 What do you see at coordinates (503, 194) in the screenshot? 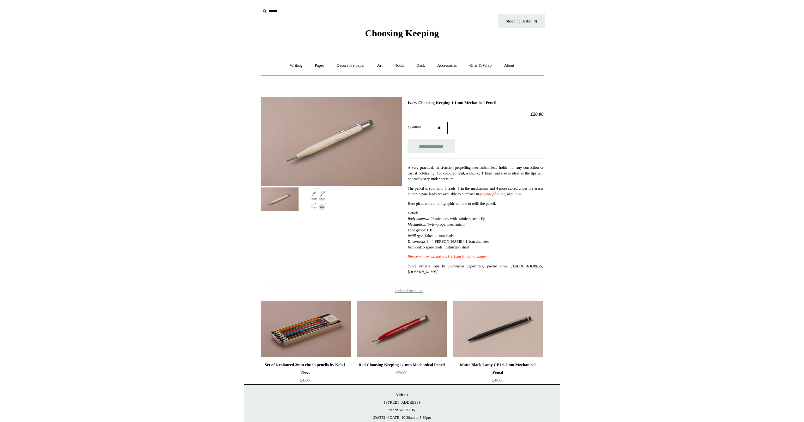
I see `a: red` at bounding box center [503, 194].